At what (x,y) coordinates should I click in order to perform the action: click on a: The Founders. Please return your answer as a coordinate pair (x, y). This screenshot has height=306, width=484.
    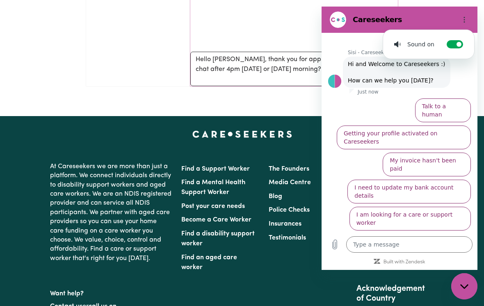
    Looking at the image, I should click on (289, 169).